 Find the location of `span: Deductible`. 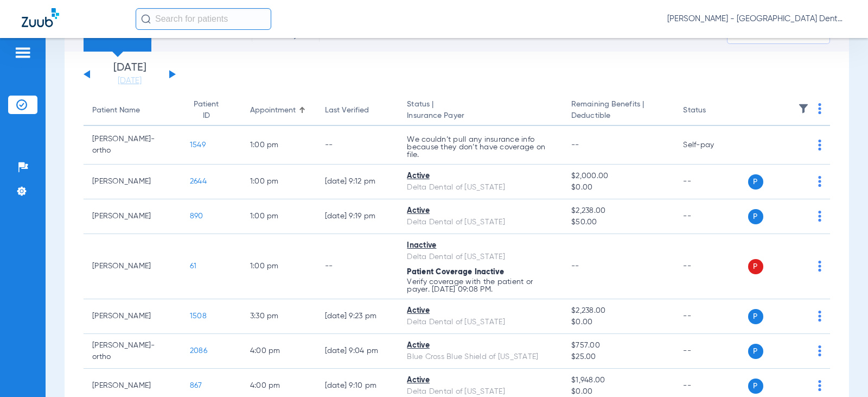

span: Deductible is located at coordinates (618, 115).